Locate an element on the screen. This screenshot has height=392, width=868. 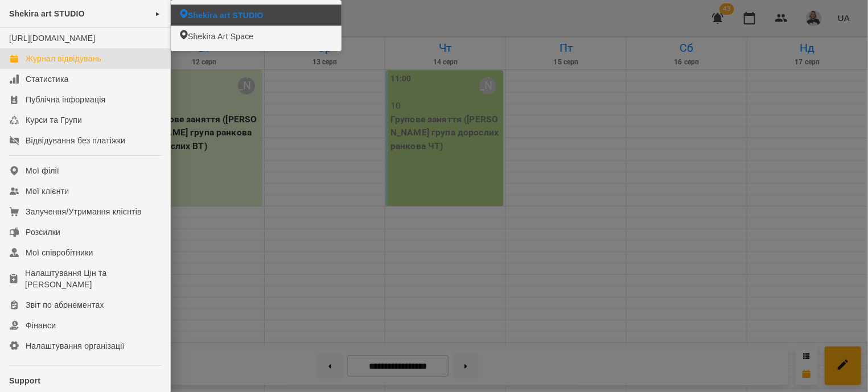
div: Налаштування організації is located at coordinates (75, 346).